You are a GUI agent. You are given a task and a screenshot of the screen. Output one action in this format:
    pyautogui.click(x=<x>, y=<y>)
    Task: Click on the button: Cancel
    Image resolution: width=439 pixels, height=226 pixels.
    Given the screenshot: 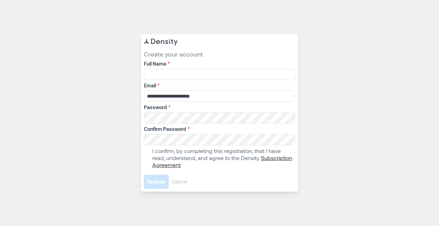 What is the action you would take?
    pyautogui.click(x=179, y=181)
    